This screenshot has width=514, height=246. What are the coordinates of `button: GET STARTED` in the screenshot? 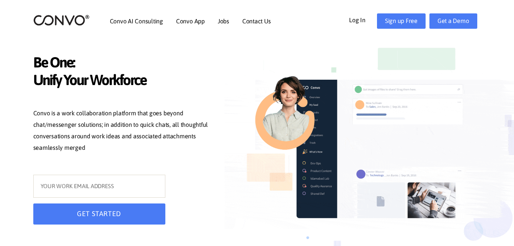 It's located at (99, 214).